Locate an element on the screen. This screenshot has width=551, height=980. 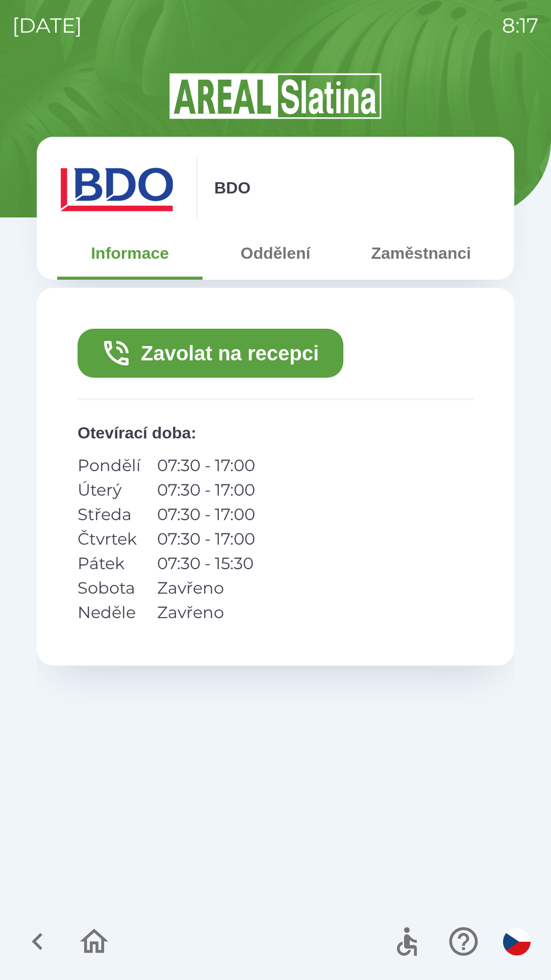
button: Zavolat na recepci is located at coordinates (210, 354).